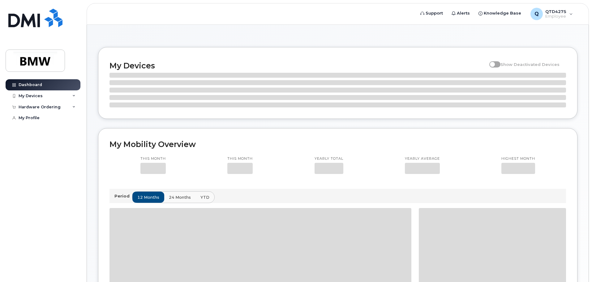 The image size is (592, 282). I want to click on input: Show Deactivated Devices, so click(492, 61).